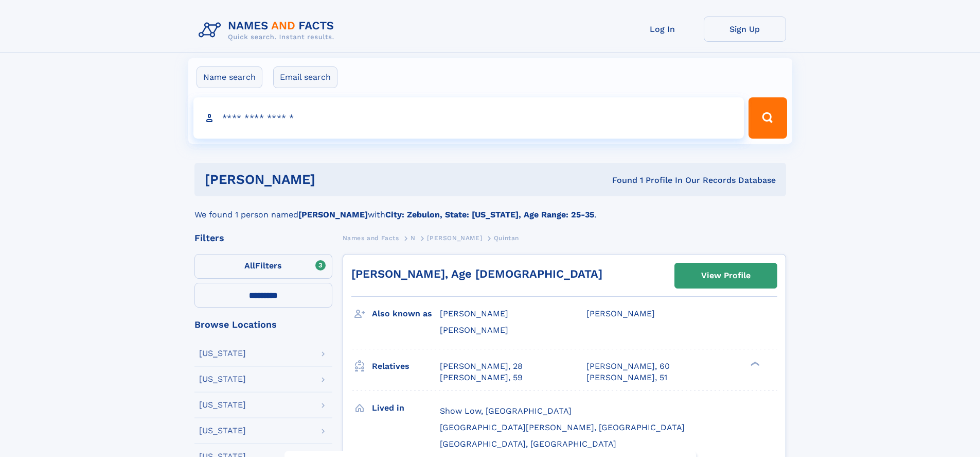 The height and width of the screenshot is (457, 980). Describe the element at coordinates (264, 267) in the screenshot. I see `label: Filters` at that location.